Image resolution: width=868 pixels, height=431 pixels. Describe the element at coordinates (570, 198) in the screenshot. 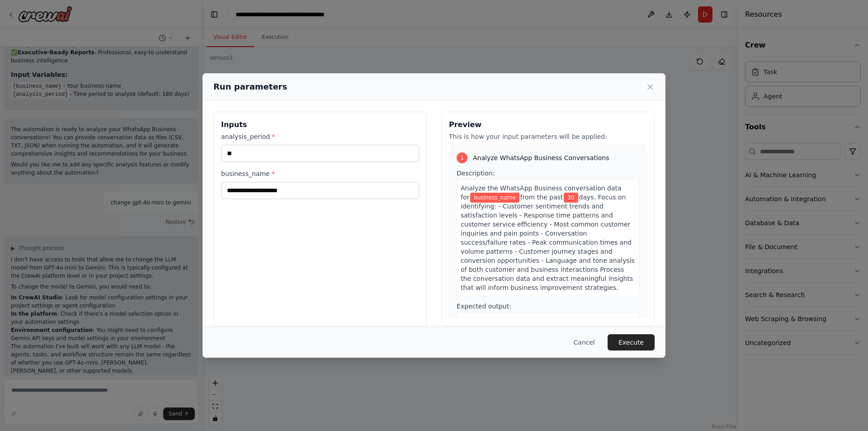

I see `span: Variable: analysis_period` at that location.